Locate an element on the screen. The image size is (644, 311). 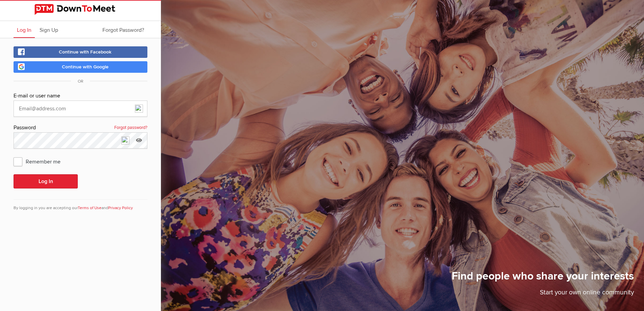
span: Remember me is located at coordinates (40, 161).